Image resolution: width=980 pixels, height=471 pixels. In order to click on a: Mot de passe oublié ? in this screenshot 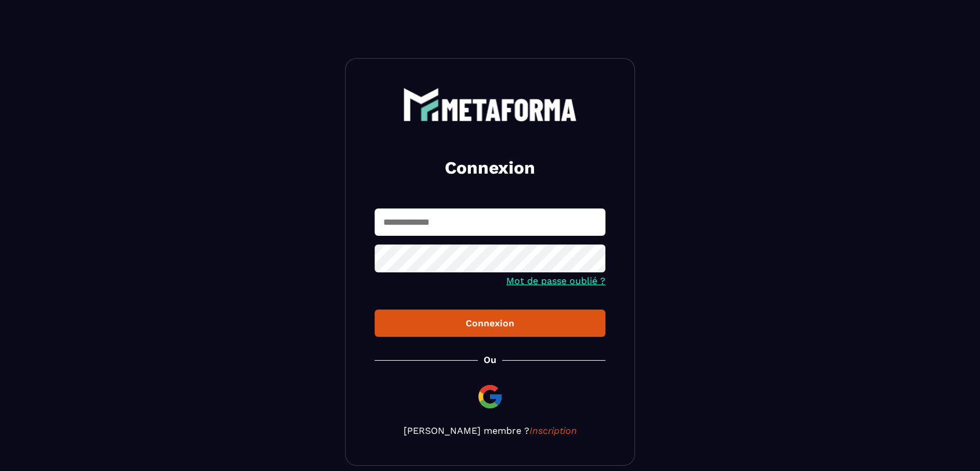, I will do `click(555, 280)`.